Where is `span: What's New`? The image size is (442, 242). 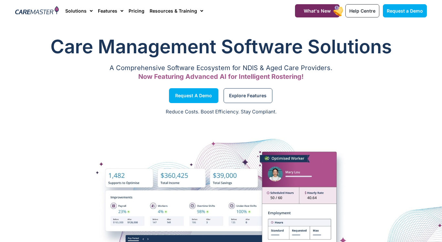
span: What's New is located at coordinates (318, 11).